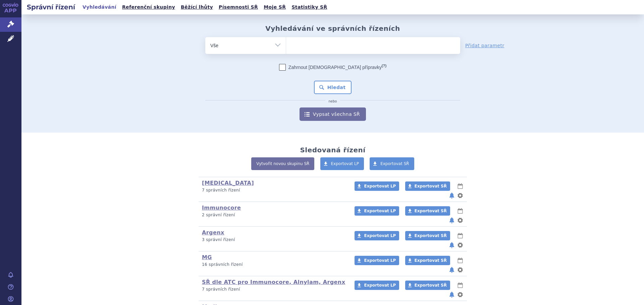  Describe the element at coordinates (197, 7) in the screenshot. I see `a: Běžící lhůty` at that location.